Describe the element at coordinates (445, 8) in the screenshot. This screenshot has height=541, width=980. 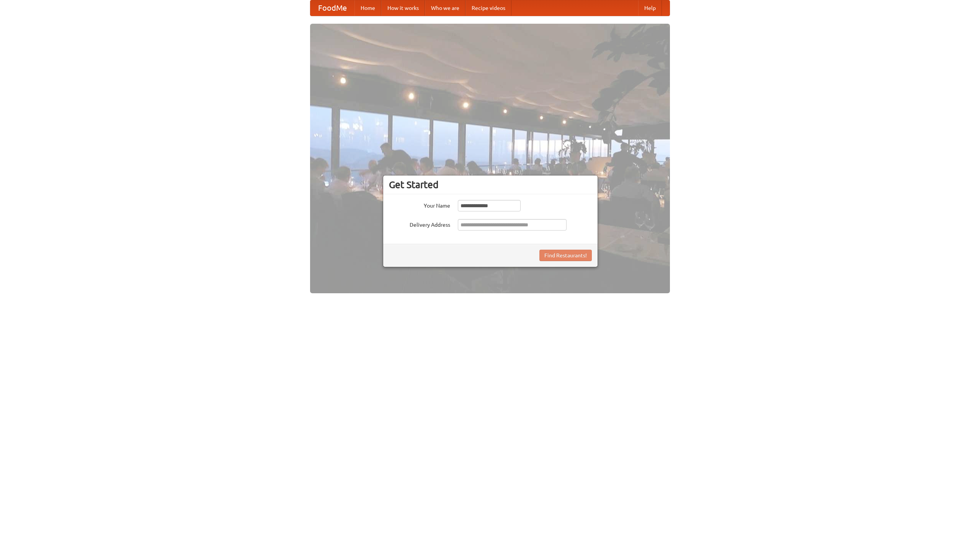
I see `a: Who we are` at that location.